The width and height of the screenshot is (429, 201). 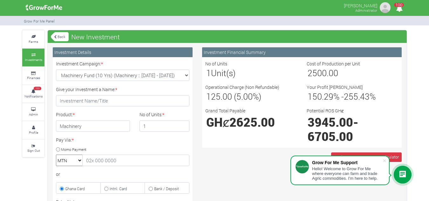 I want to click on a: Farms, so click(x=33, y=39).